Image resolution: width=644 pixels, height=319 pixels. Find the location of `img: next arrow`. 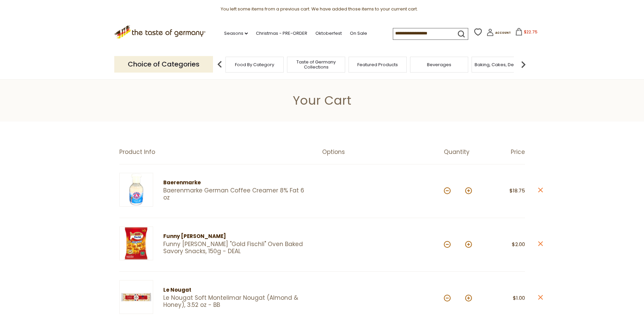

img: next arrow is located at coordinates (523, 65).